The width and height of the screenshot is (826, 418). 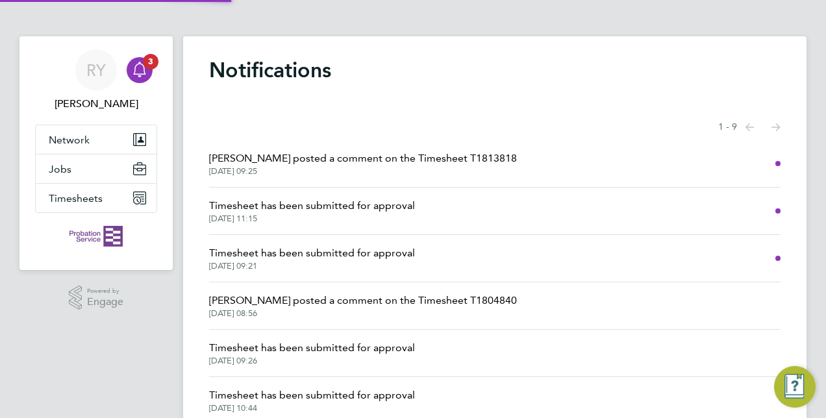 I want to click on span: Powered by, so click(x=105, y=291).